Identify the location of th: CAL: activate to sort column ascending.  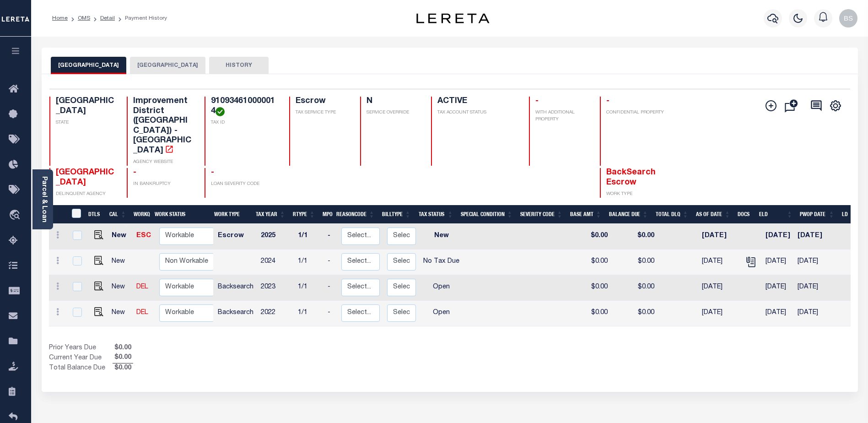
(117, 214).